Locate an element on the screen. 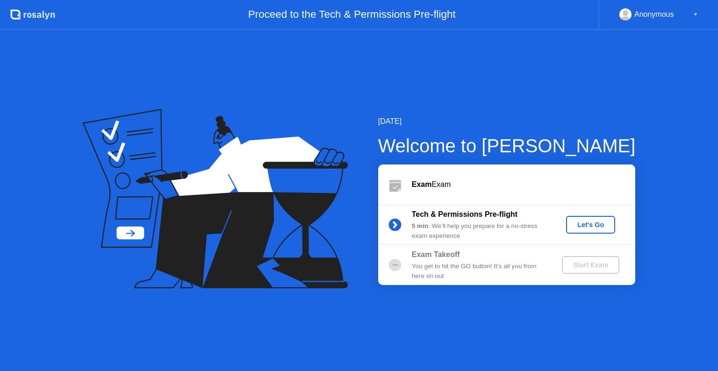 This screenshot has width=718, height=371. div: : We’ll help you prepare for a no-stress exam experience is located at coordinates (479, 231).